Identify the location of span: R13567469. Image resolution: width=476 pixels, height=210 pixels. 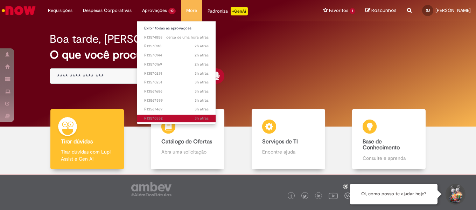
(176, 109).